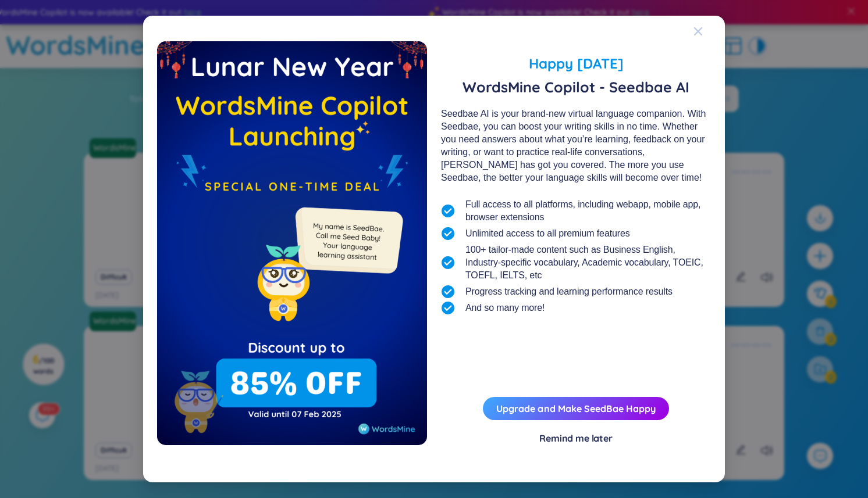  What do you see at coordinates (505, 308) in the screenshot?
I see `span: And so many more!` at bounding box center [505, 308].